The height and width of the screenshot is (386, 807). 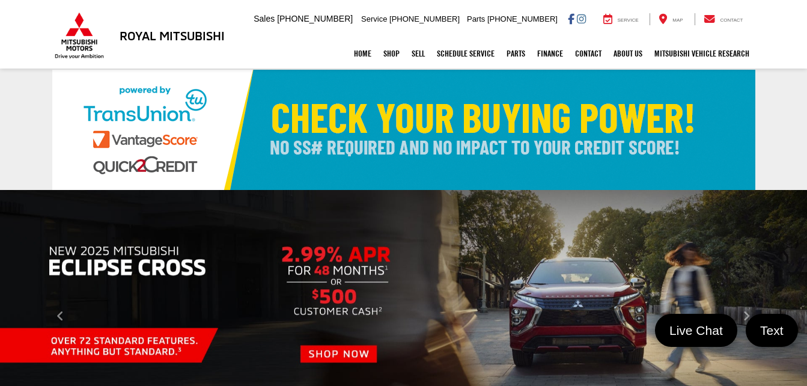 What do you see at coordinates (702, 53) in the screenshot?
I see `a: Mitsubishi Vehicle Research` at bounding box center [702, 53].